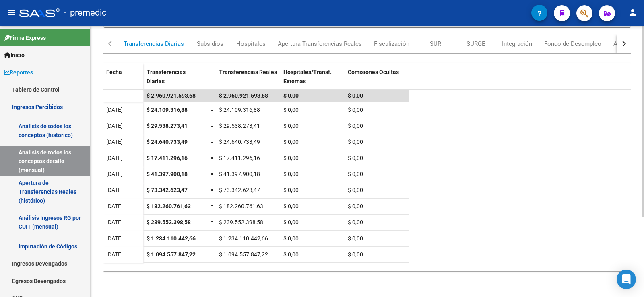  What do you see at coordinates (114, 72) in the screenshot?
I see `span: Fecha` at bounding box center [114, 72].